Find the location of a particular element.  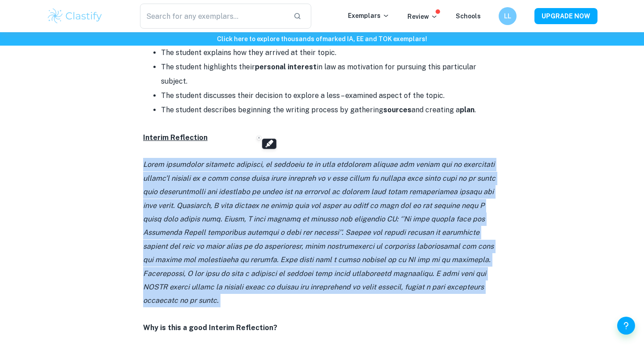

button: UPGRADE NOW is located at coordinates (566, 16).